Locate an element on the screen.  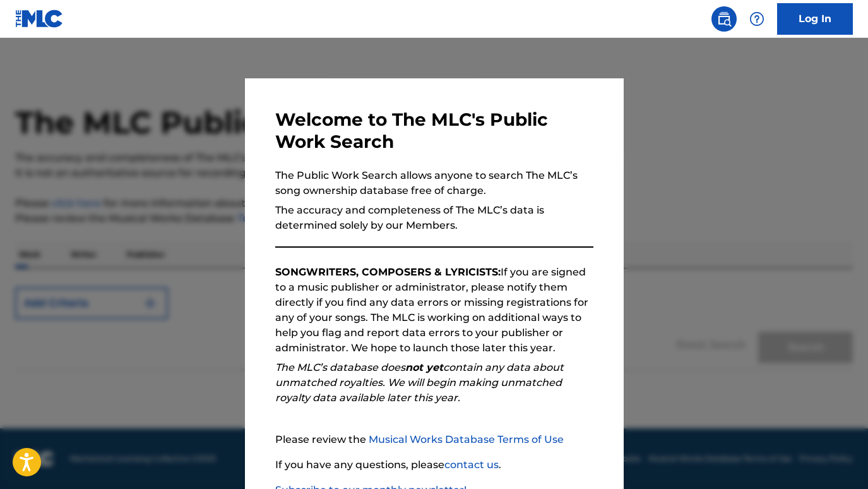
p: The Public Work Search allows anyone to search The MLC’s song ownership database free of charge. is located at coordinates (434, 183).